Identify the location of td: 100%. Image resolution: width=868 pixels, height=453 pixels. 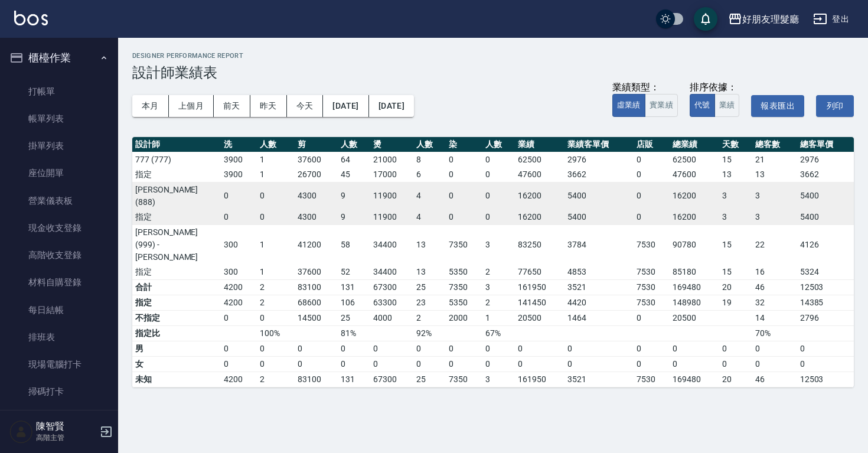
(275, 333).